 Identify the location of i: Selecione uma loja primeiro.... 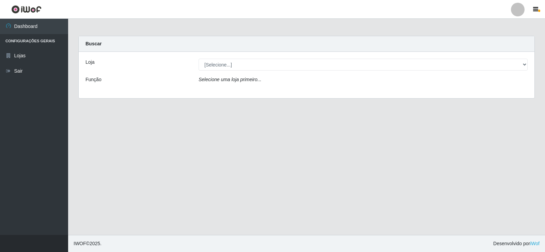
(230, 79).